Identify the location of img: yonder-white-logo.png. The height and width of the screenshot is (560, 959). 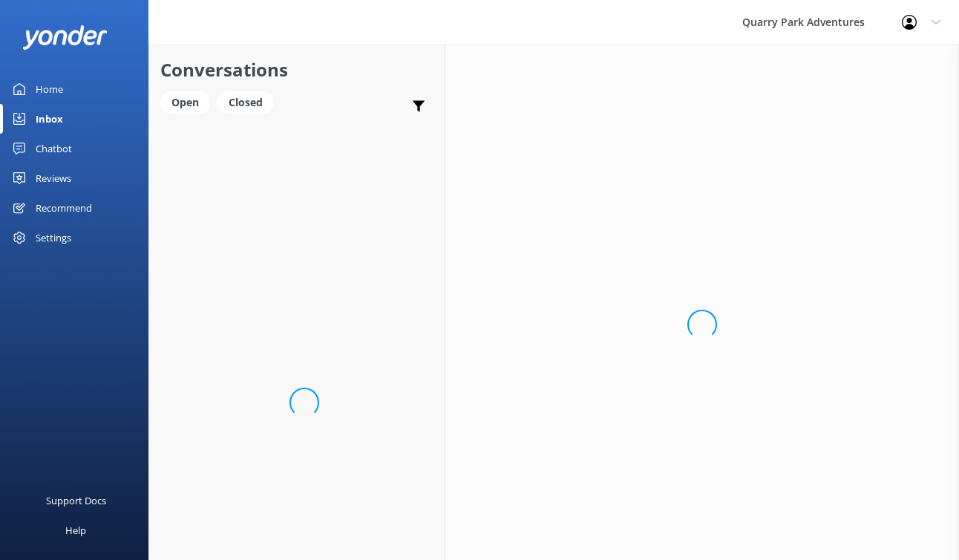
(64, 37).